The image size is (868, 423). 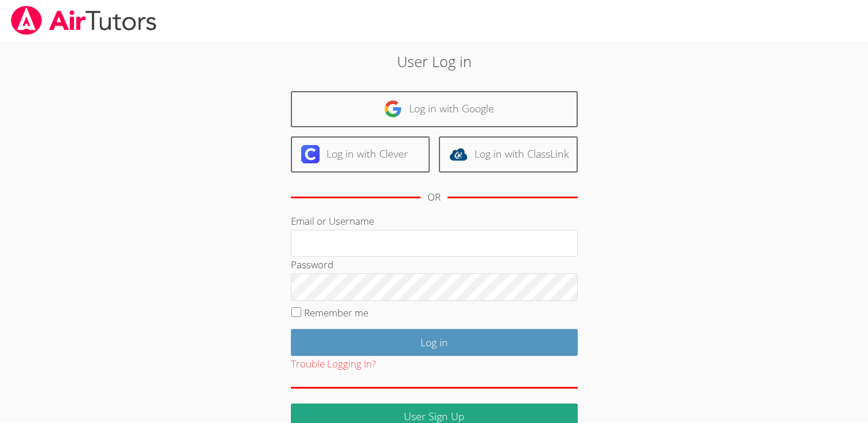 I want to click on a: Log in with Google, so click(x=434, y=109).